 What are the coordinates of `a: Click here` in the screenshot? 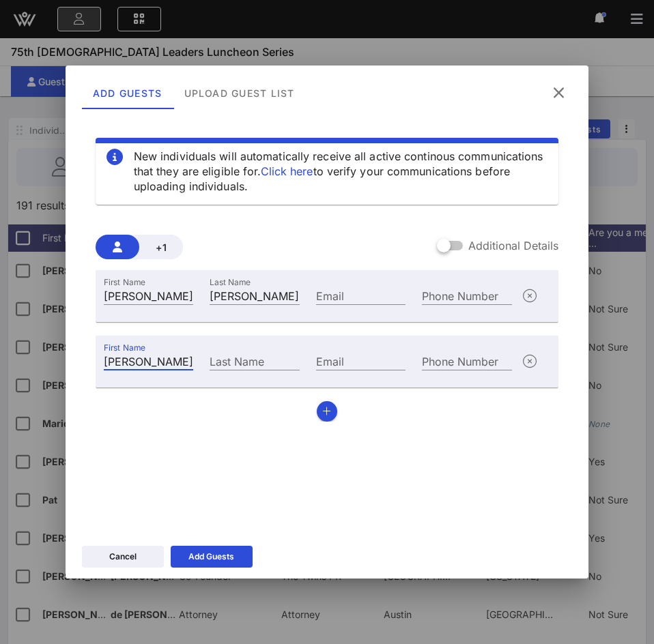 It's located at (287, 171).